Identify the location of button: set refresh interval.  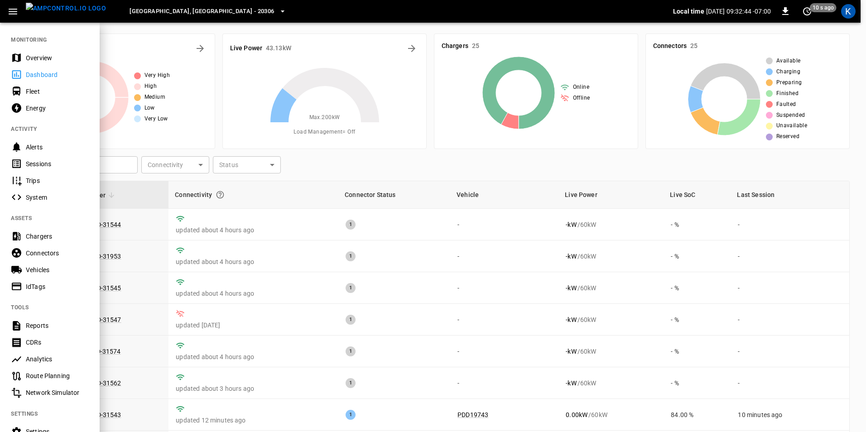
(808, 11).